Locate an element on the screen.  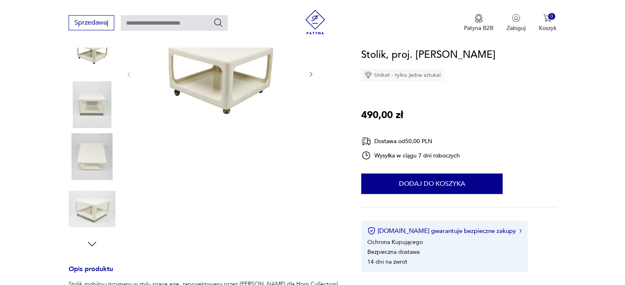
div: Dostawa od 50,00 PLN is located at coordinates (410, 141).